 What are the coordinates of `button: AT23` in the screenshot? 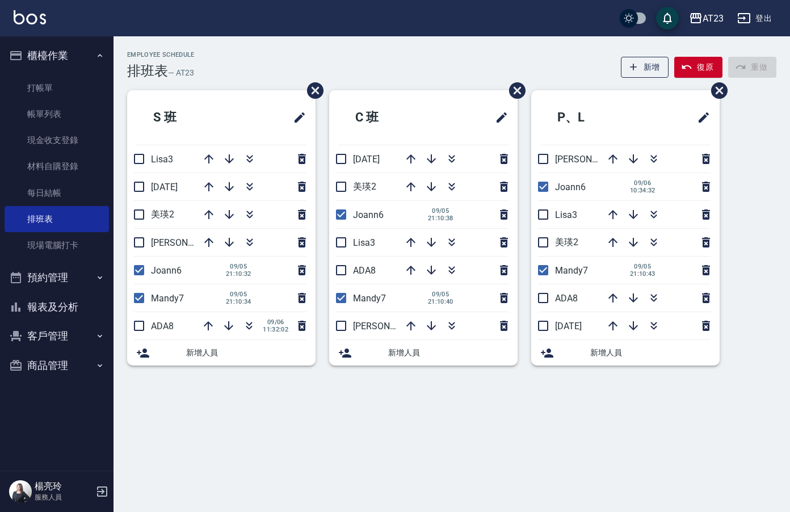 It's located at (706, 18).